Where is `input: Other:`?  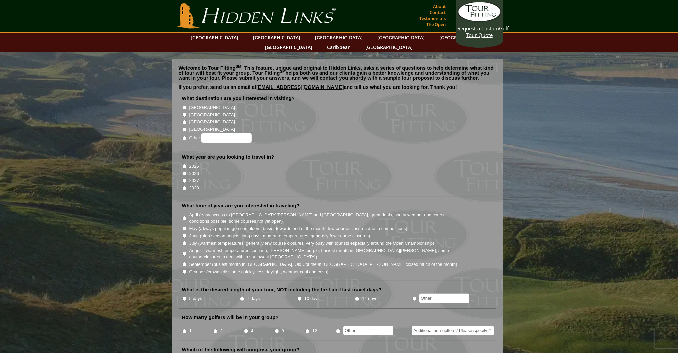
input: Other: is located at coordinates (226, 138).